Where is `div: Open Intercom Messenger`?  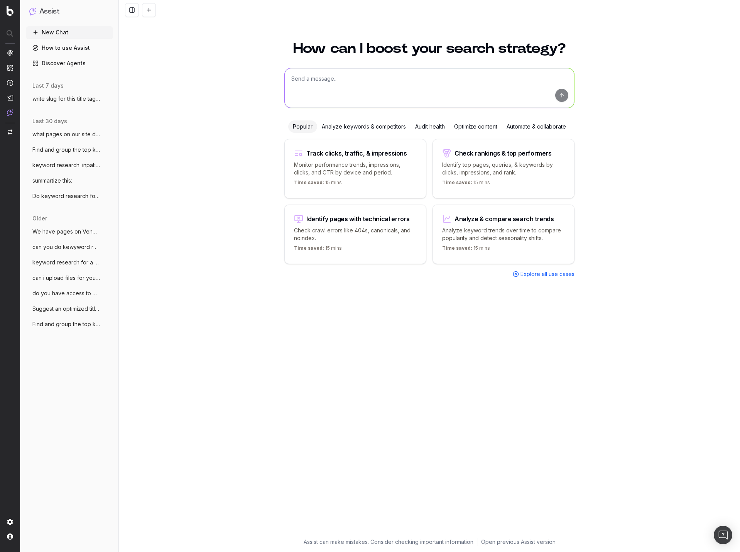
div: Open Intercom Messenger is located at coordinates (723, 535).